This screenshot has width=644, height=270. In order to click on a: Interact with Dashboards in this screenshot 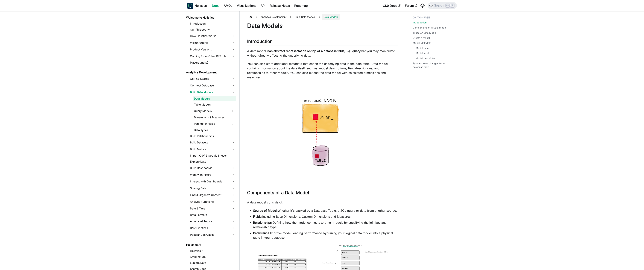, I will do `click(212, 181)`.